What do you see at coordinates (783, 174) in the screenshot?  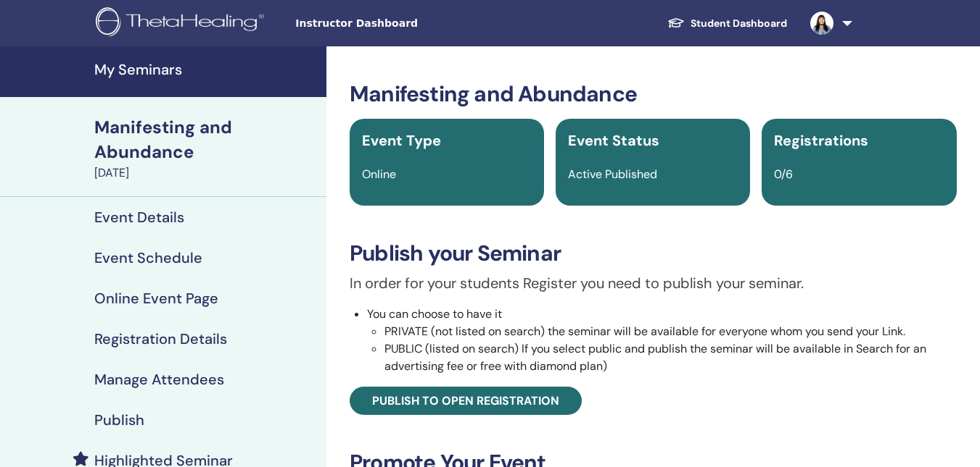 I see `span: 0/6` at bounding box center [783, 174].